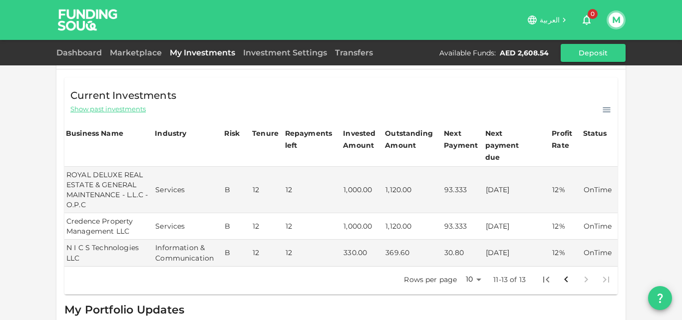 This screenshot has height=320, width=682. What do you see at coordinates (81, 52) in the screenshot?
I see `a: Dashboard` at bounding box center [81, 52].